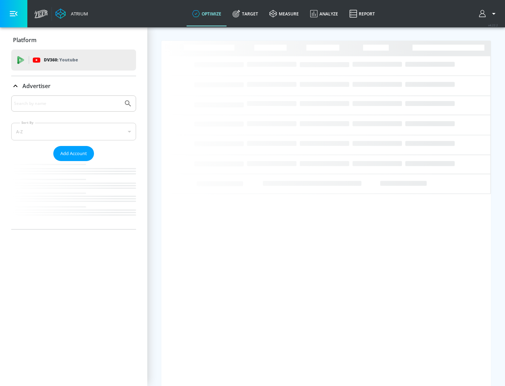  Describe the element at coordinates (25, 40) in the screenshot. I see `p: Platform` at that location.